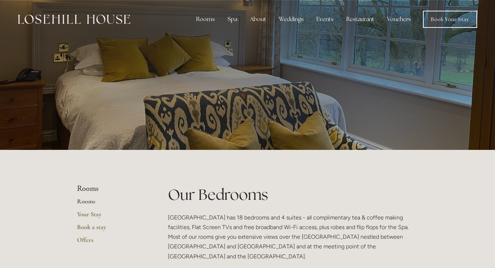 The image size is (495, 268). What do you see at coordinates (293, 195) in the screenshot?
I see `h1: Our Bedrooms` at bounding box center [293, 195].